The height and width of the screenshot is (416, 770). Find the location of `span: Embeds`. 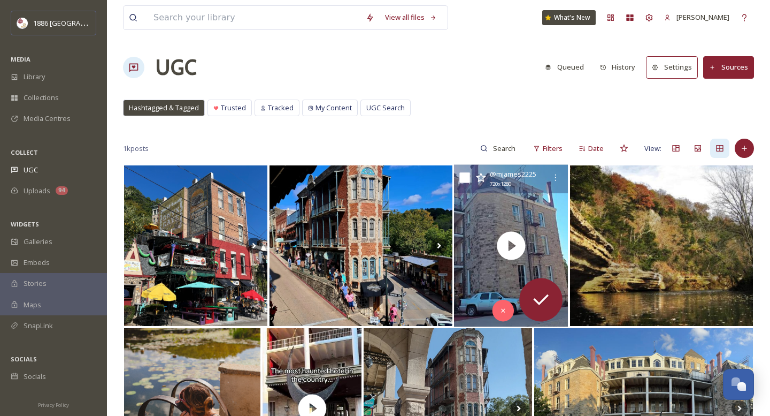

span: Embeds is located at coordinates (36, 262).